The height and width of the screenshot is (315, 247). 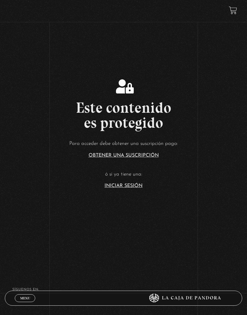 What do you see at coordinates (233, 10) in the screenshot?
I see `a: View your shopping cart` at bounding box center [233, 10].